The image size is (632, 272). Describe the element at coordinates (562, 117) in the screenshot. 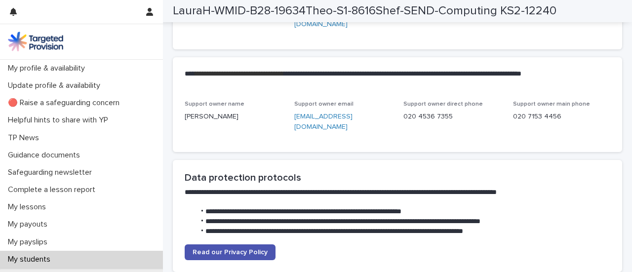

I see `p: 020 7153 4456` at that location.